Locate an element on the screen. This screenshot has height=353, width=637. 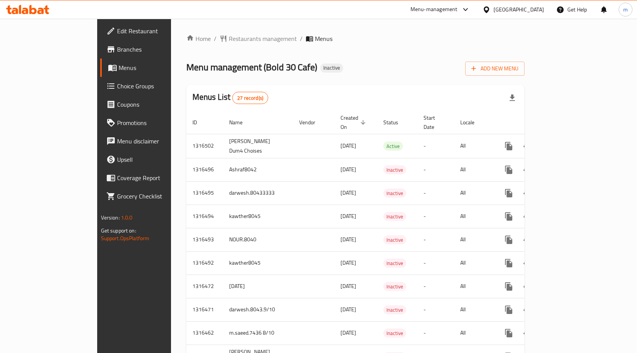
span: Name is located at coordinates (241, 122).